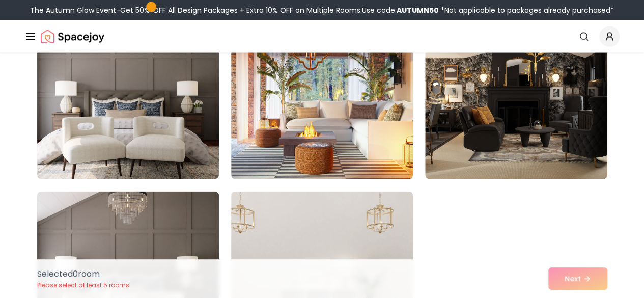 The image size is (644, 298). Describe the element at coordinates (72, 37) in the screenshot. I see `a: Spacejoy` at that location.